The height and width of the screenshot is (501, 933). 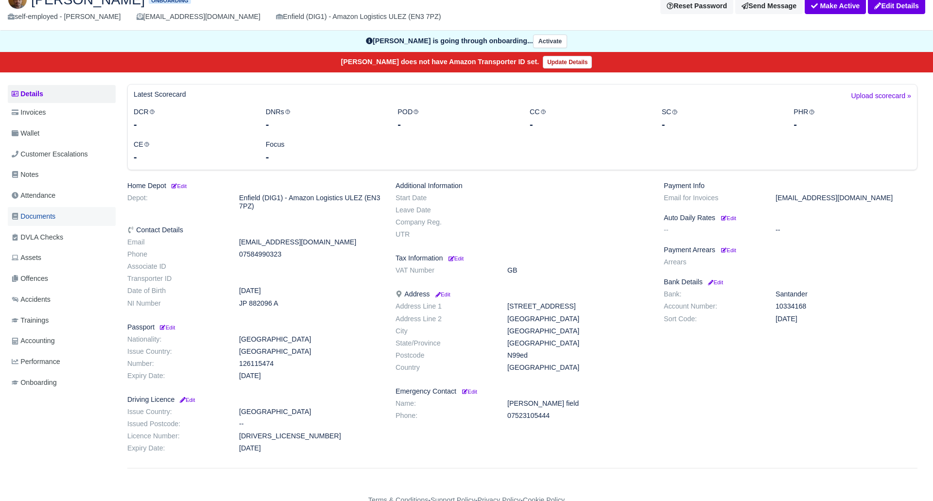 What do you see at coordinates (791, 186) in the screenshot?
I see `h6: Payment Info` at bounding box center [791, 186].